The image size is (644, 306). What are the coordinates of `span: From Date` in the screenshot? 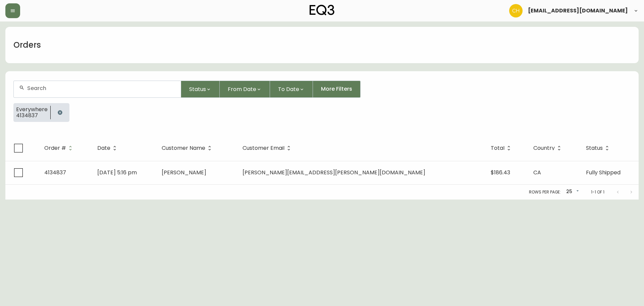 It's located at (242, 89).